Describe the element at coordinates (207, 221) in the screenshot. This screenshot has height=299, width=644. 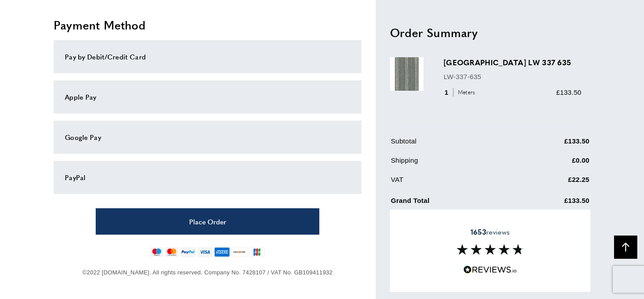
I see `button: Place Order` at that location.